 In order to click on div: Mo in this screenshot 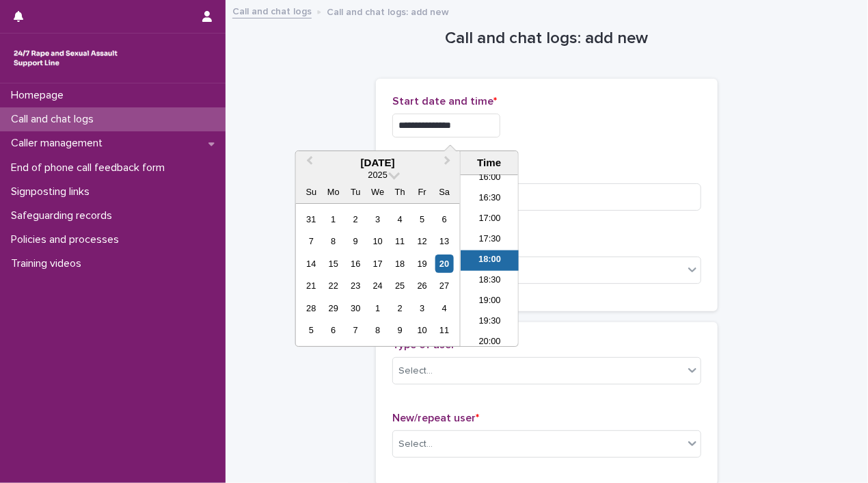, I will do `click(333, 191)`.